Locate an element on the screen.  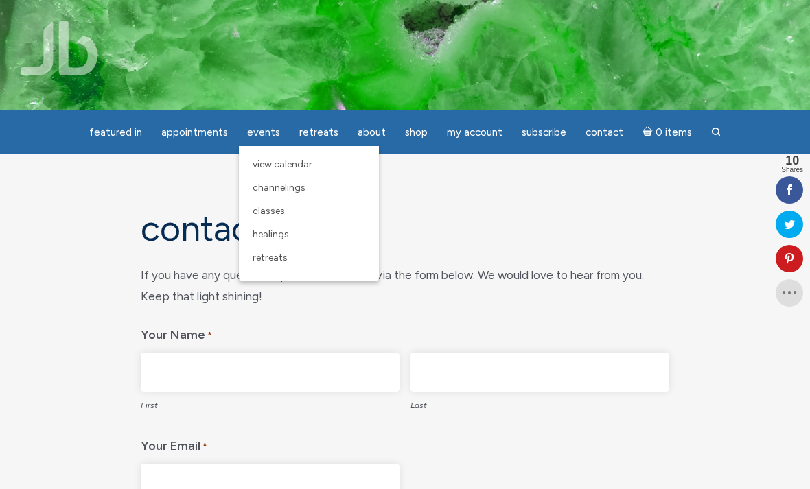
span: Classes is located at coordinates (268, 211).